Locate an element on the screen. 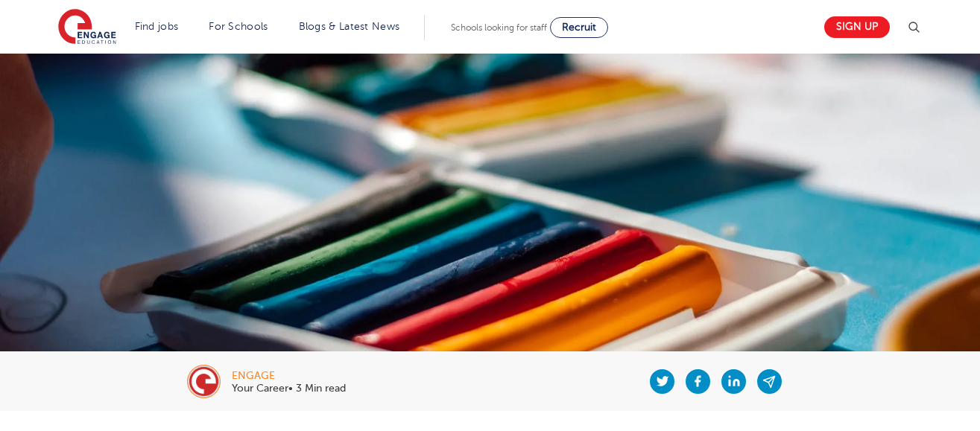 The width and height of the screenshot is (980, 431). span: Recruit is located at coordinates (579, 27).